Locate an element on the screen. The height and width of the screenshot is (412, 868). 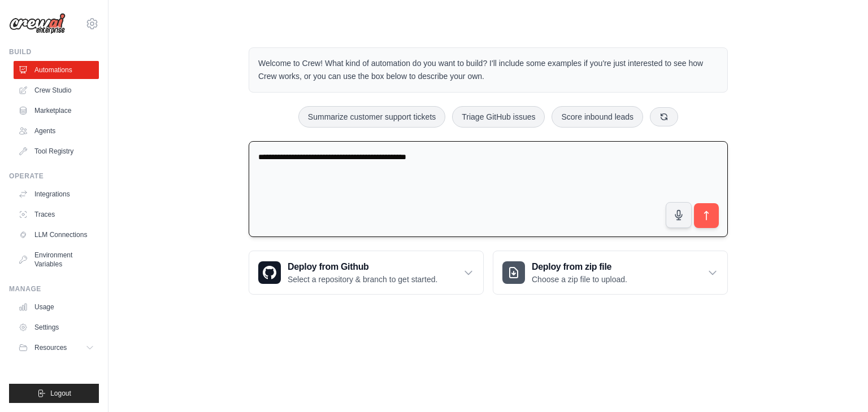
p: Select a repository & branch to get started. is located at coordinates (362, 280).